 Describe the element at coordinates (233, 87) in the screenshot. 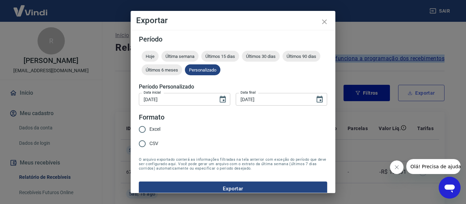

I see `h5: Período Personalizado` at that location.